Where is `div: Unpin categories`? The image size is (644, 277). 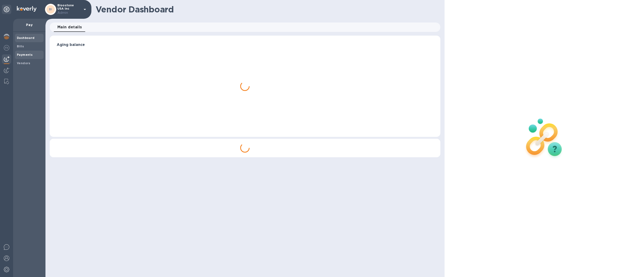 div: Unpin categories is located at coordinates (7, 9).